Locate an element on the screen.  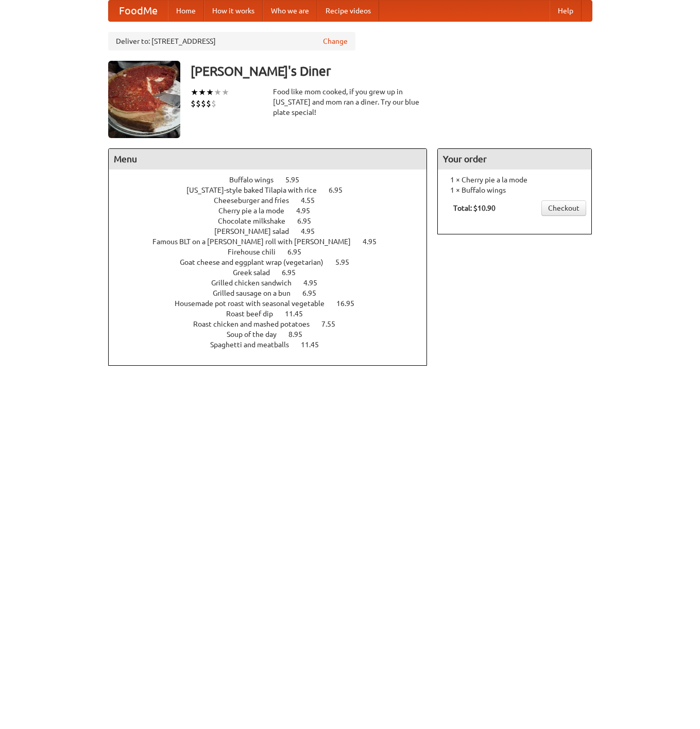
span: Goat cheese and eggplant wrap (vegetarian) is located at coordinates (257, 262).